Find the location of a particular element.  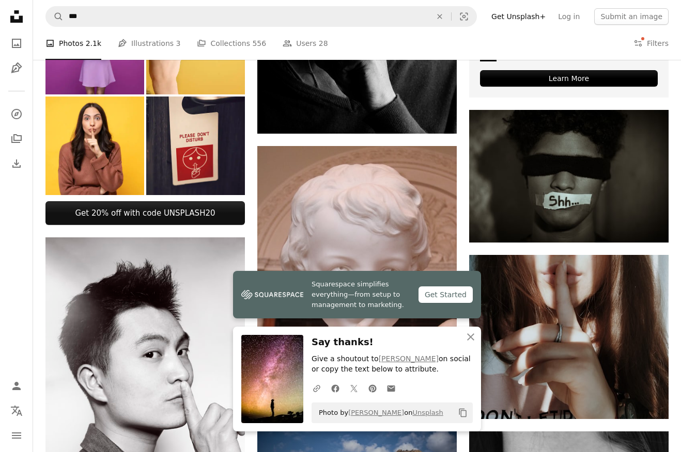

p: Give a shoutout to on social or copy the text below to attribute. is located at coordinates (392, 365).